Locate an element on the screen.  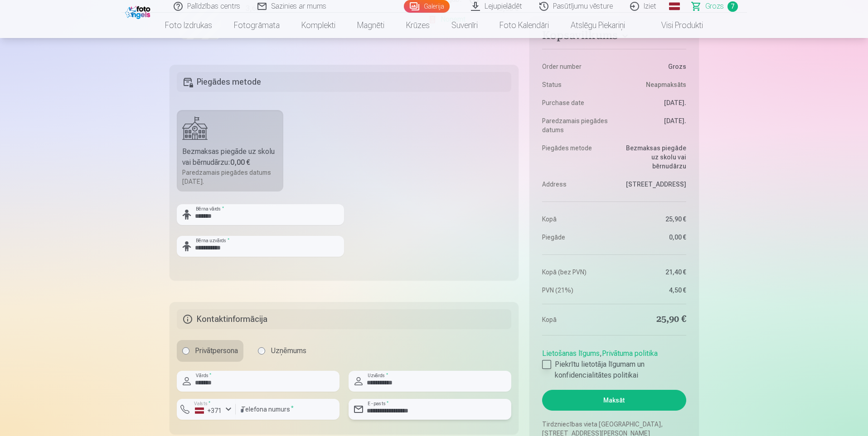
label: Valsts is located at coordinates (202, 404).